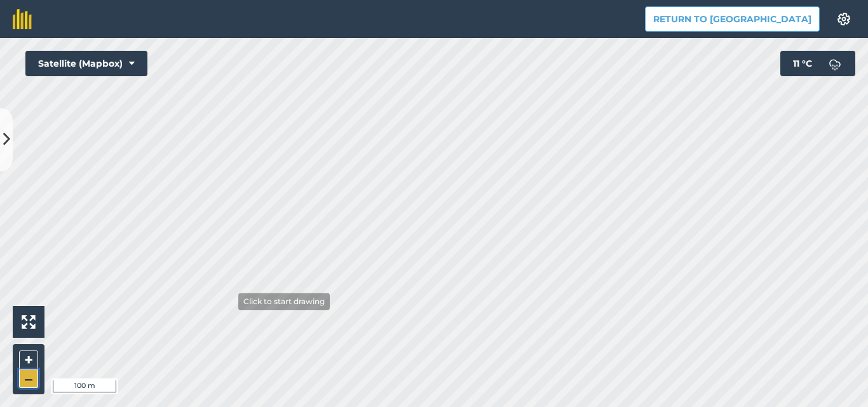  Describe the element at coordinates (284, 301) in the screenshot. I see `div: Click to start drawing` at that location.